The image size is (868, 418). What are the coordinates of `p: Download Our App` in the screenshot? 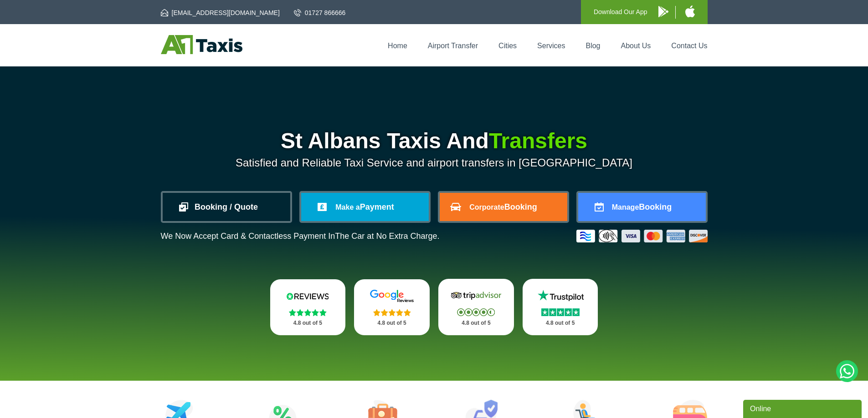 It's located at (621, 12).